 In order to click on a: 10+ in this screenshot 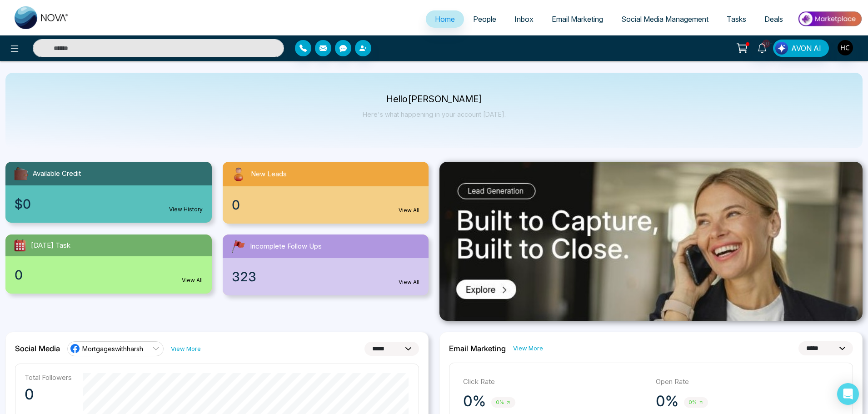, I will do `click(762, 47)`.